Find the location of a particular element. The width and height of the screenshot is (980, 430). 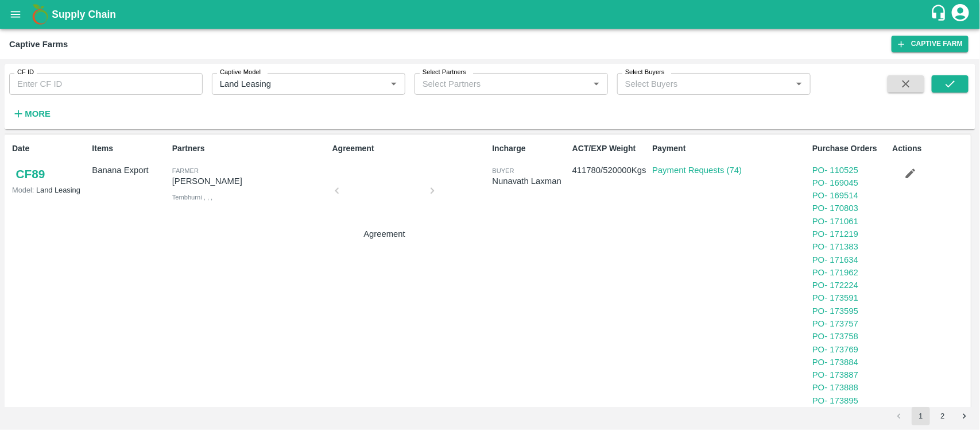

span: Model: is located at coordinates (23, 190).